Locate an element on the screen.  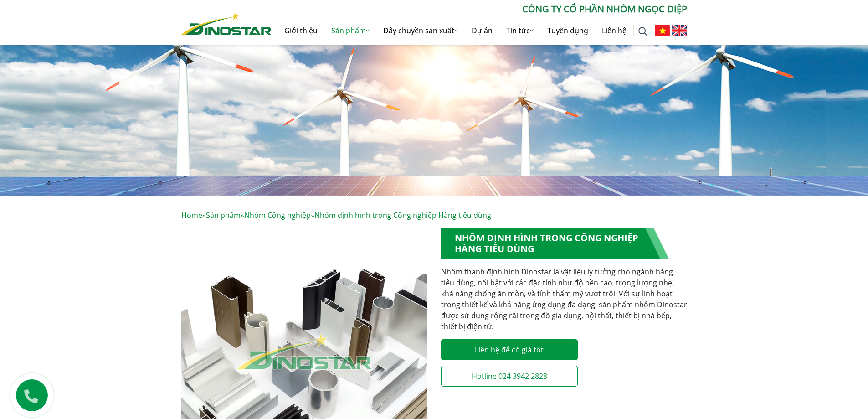
h1: Nhôm định hình trong Công nghiệp Hàng tiêu dùng is located at coordinates (555, 243).